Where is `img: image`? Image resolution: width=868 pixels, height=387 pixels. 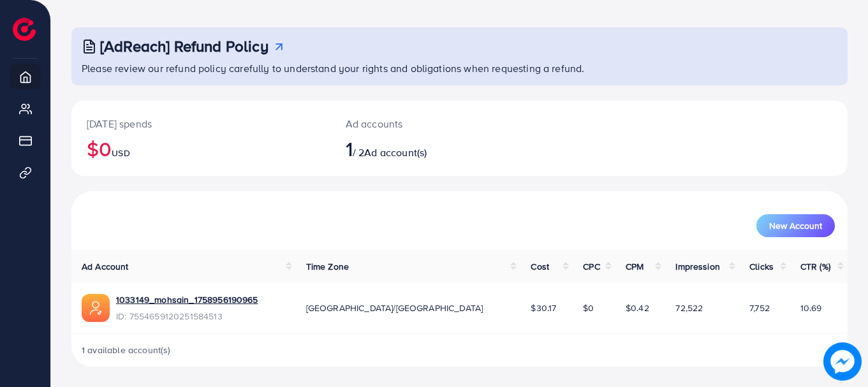 img: image is located at coordinates (843, 361).